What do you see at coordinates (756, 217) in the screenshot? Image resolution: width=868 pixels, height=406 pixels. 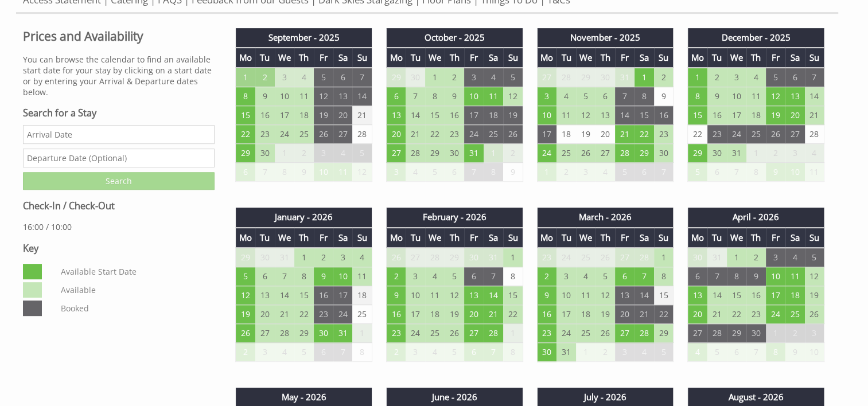 I see `th: April - 2026` at bounding box center [756, 217].